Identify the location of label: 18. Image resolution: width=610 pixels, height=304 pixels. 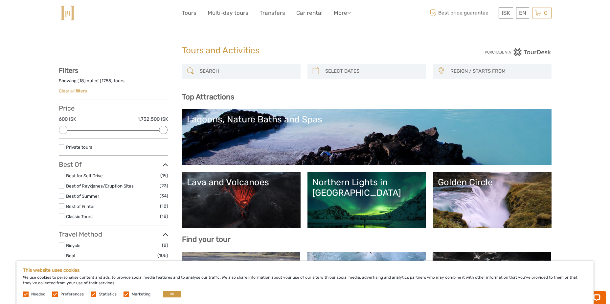
(81, 80).